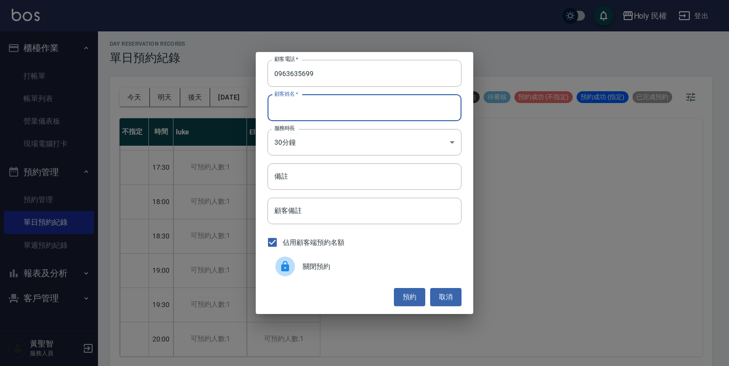 The width and height of the screenshot is (729, 366). Describe the element at coordinates (286, 59) in the screenshot. I see `label: 顧客電話` at that location.